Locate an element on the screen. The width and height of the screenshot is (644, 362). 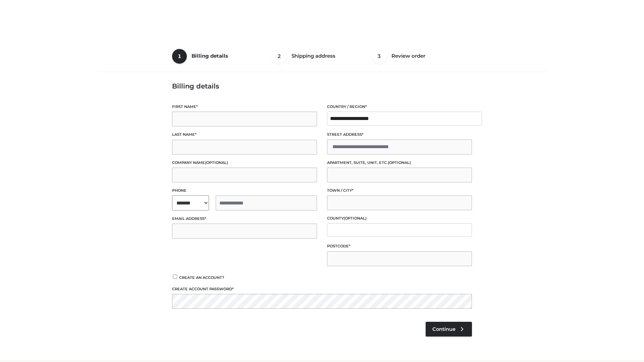
label: Last name is located at coordinates (245, 135).